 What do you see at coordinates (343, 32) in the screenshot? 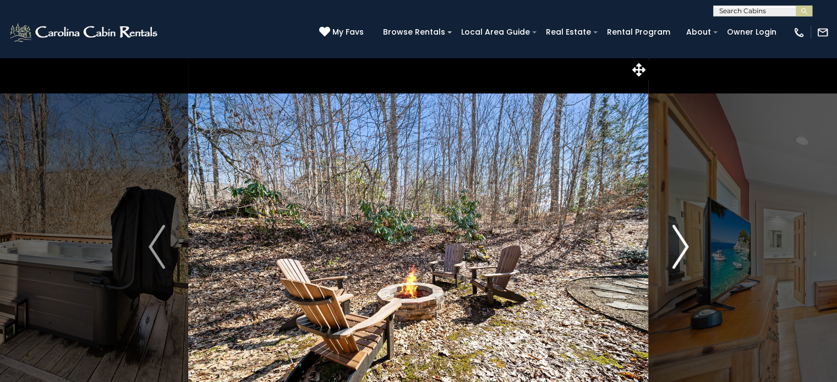
I see `a: My Favs` at bounding box center [343, 32].